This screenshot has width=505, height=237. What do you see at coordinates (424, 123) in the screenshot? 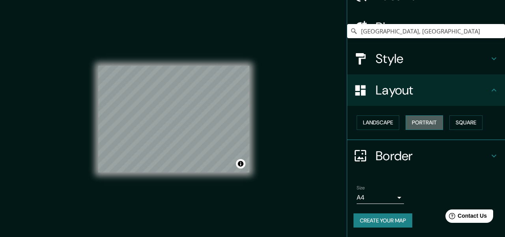
I see `button: Portrait` at bounding box center [424, 123].